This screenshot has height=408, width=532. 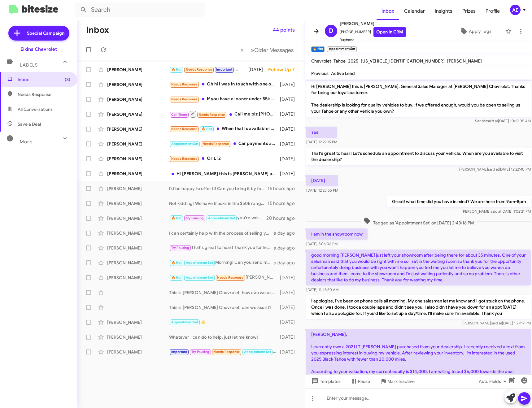 What do you see at coordinates (360, 381) in the screenshot?
I see `button: Pause` at bounding box center [360, 381].